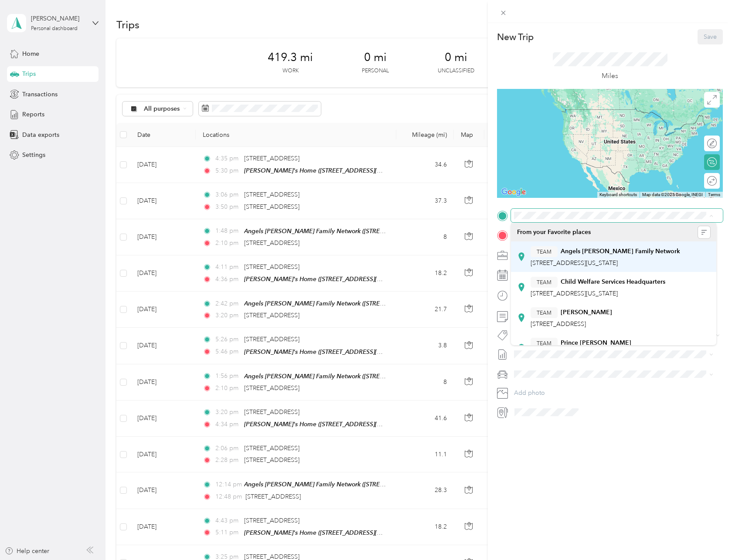 This screenshot has width=732, height=560. Describe the element at coordinates (513, 192) in the screenshot. I see `img: Google` at that location.